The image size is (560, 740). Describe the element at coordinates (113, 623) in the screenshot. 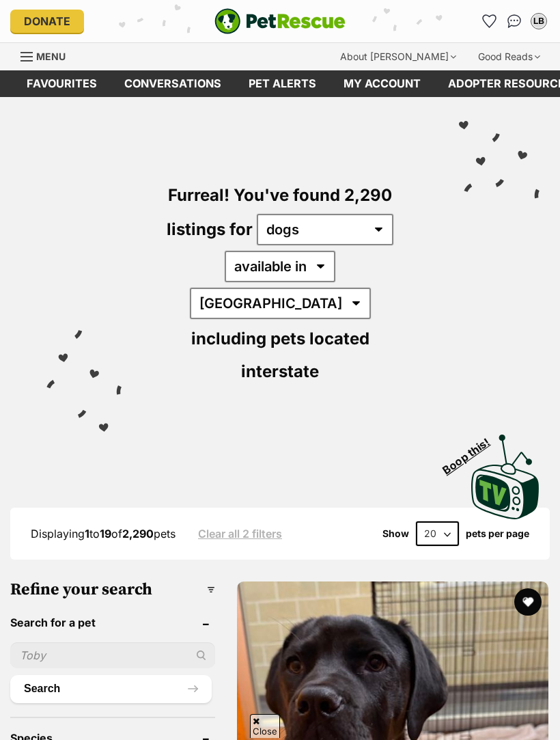

I see `header: Search for a pet` at that location.